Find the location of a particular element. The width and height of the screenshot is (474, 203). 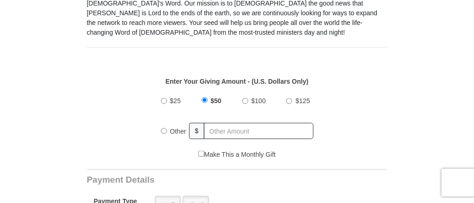

input: Make This a Monthly Gift is located at coordinates (201, 154).